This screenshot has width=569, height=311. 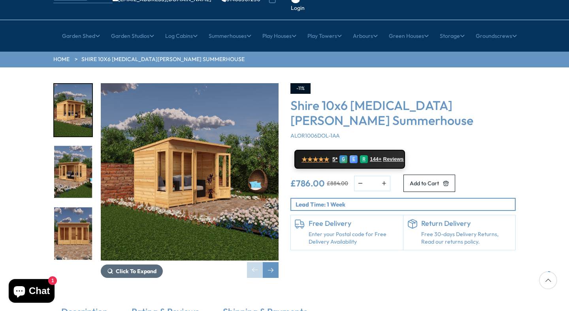 What do you see at coordinates (496, 36) in the screenshot?
I see `a: Groundscrews` at bounding box center [496, 36].